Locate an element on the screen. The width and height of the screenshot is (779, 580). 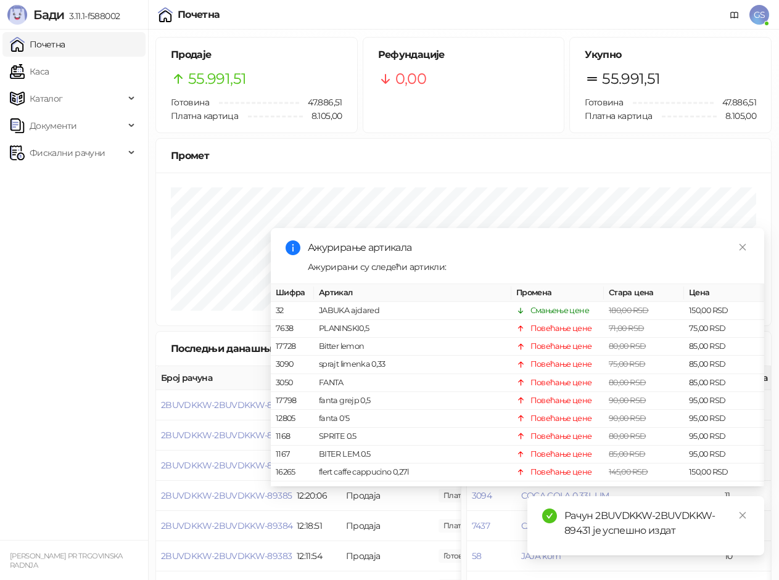
span: 85,00 RSD is located at coordinates (626, 454).